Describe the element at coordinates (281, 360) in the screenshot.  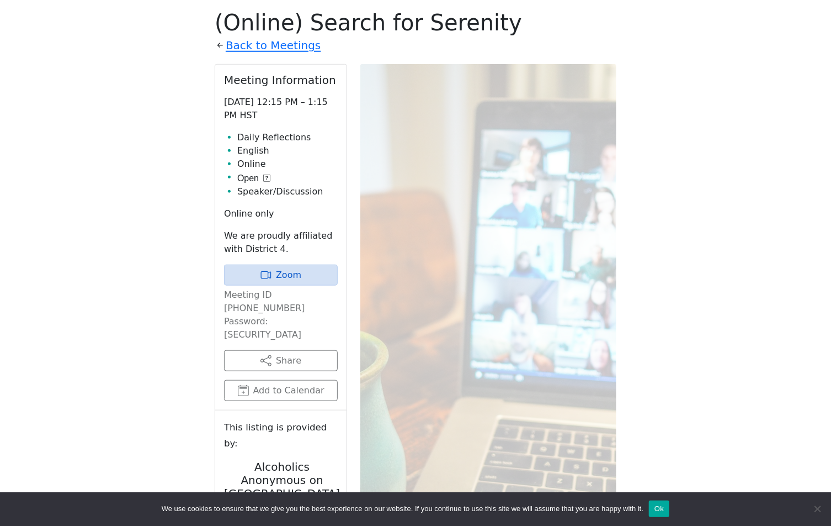
I see `button: Share` at that location.